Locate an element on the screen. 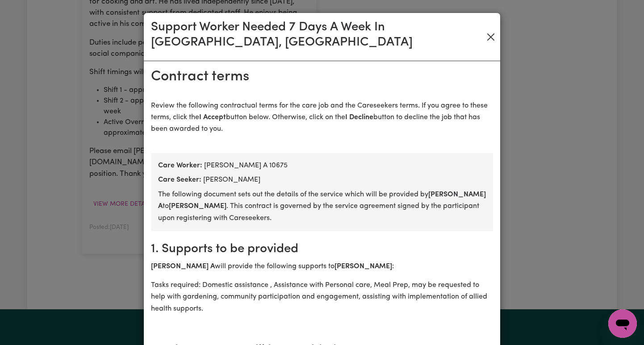 This screenshot has height=345, width=644. button: Close is located at coordinates (490, 37).